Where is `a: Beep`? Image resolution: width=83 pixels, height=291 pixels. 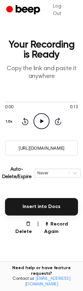
a: Beep is located at coordinates (24, 10).